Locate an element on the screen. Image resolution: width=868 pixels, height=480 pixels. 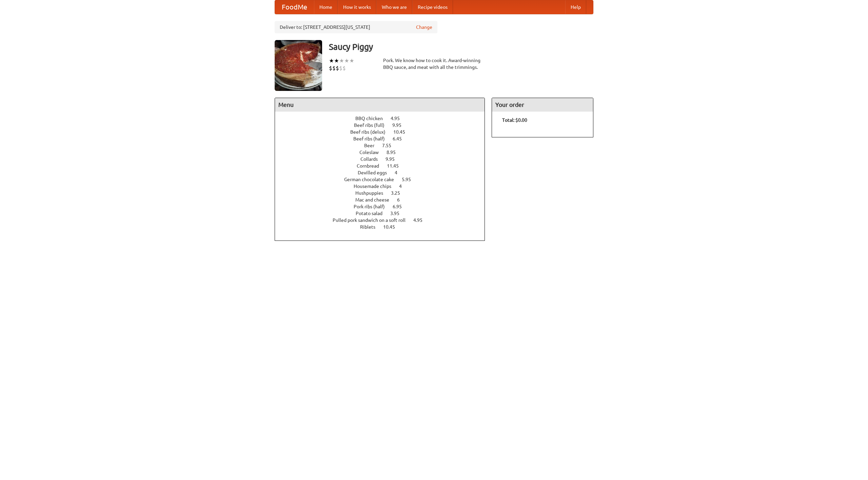
a: Riblets 10.45 is located at coordinates (384, 227).